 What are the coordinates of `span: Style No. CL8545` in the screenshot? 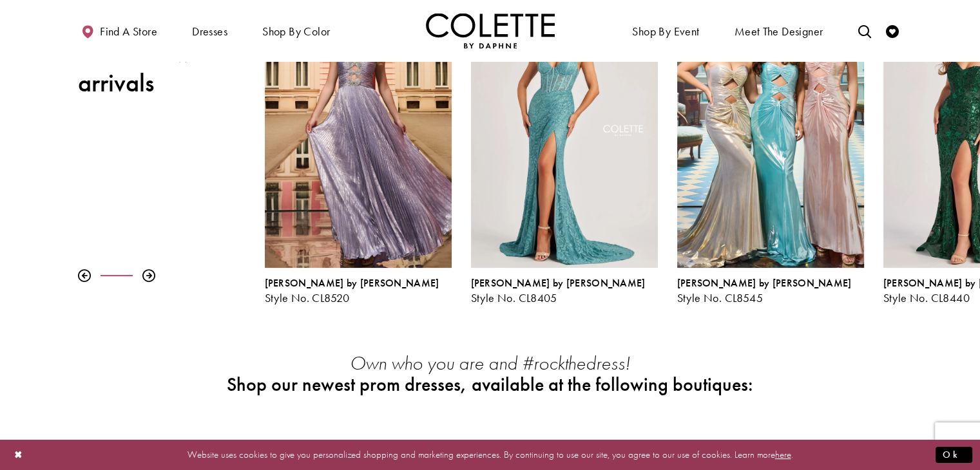 It's located at (720, 297).